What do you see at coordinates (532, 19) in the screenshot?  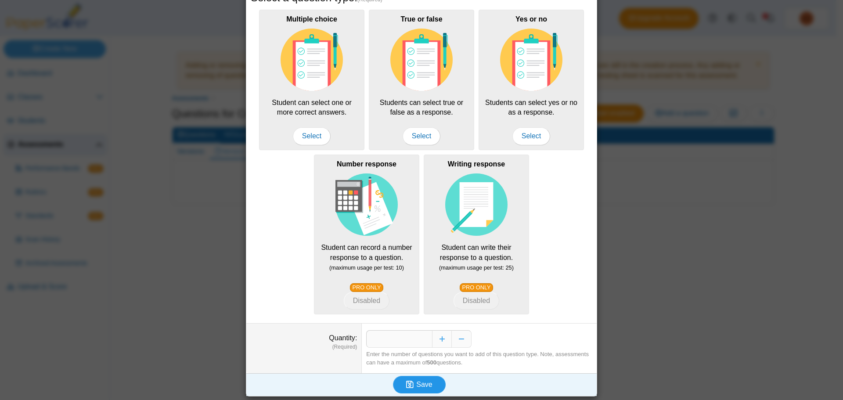 I see `b: Yes or no` at bounding box center [532, 19].